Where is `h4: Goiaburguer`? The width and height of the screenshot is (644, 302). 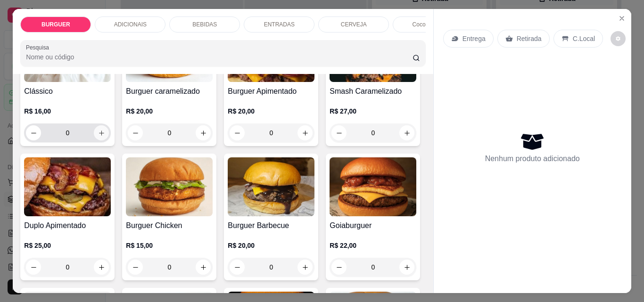
h4: Goiaburguer is located at coordinates (373, 226).